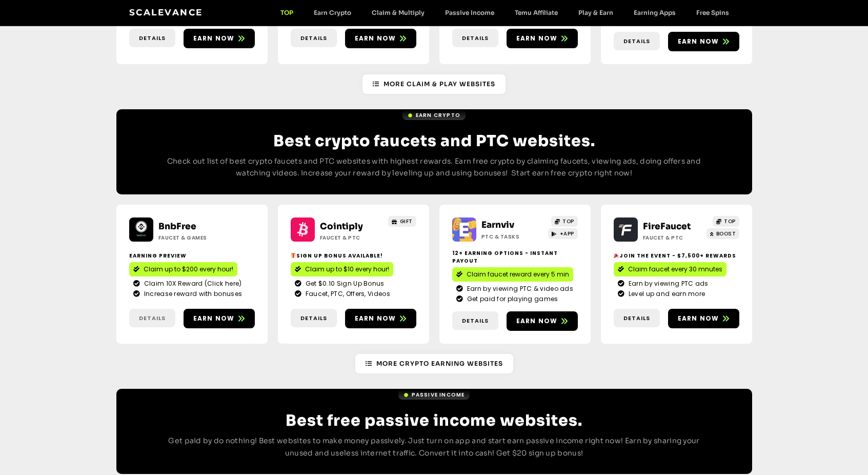  Describe the element at coordinates (676, 256) in the screenshot. I see `h2: Join the event - $7,500+ Rewards` at that location.